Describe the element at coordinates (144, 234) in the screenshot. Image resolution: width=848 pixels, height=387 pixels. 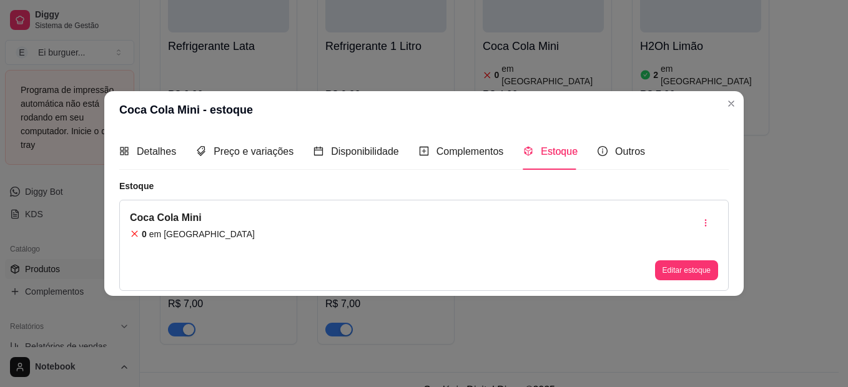
I see `article: 0` at that location.